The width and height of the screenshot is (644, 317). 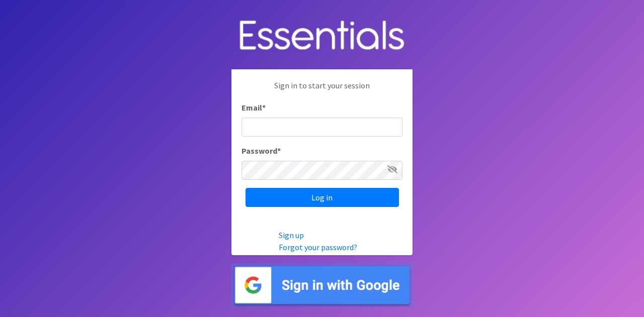 What do you see at coordinates (291, 236) in the screenshot?
I see `a: Sign up` at bounding box center [291, 236].